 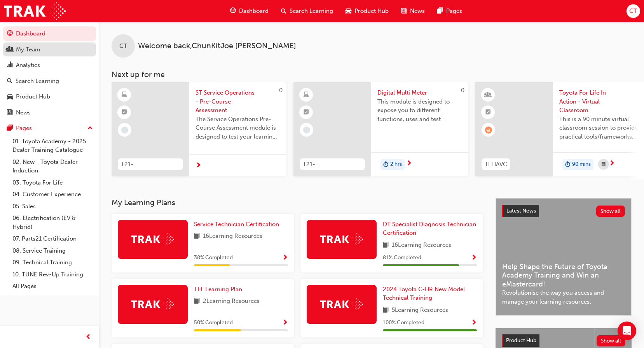 What do you see at coordinates (254, 11) in the screenshot?
I see `span: Dashboard` at bounding box center [254, 11].